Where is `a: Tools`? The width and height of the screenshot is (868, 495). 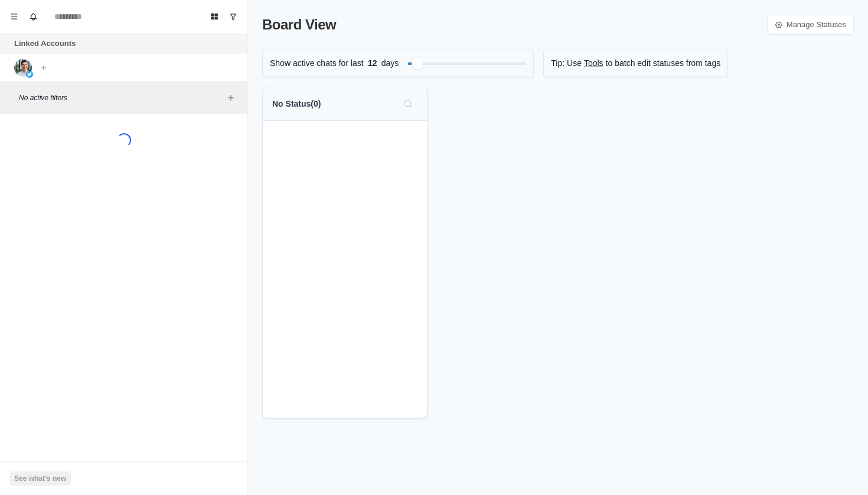 a: Tools is located at coordinates (593, 63).